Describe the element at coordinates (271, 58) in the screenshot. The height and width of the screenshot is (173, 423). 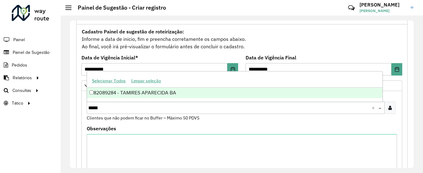
I see `label: Data de Vigência Final` at that location.